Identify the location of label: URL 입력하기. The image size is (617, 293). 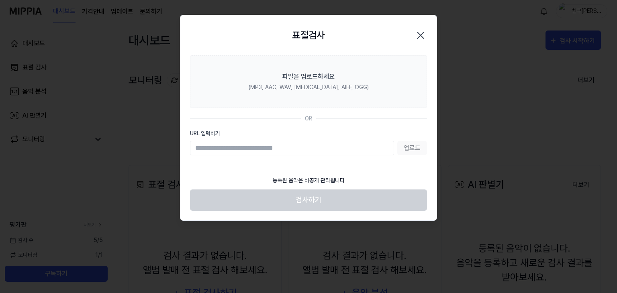
(308, 133).